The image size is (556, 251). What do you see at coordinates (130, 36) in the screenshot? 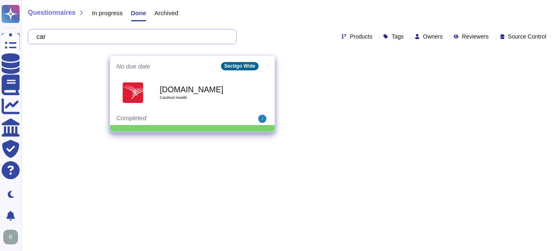
I see `input: Search by keywords` at bounding box center [130, 36].